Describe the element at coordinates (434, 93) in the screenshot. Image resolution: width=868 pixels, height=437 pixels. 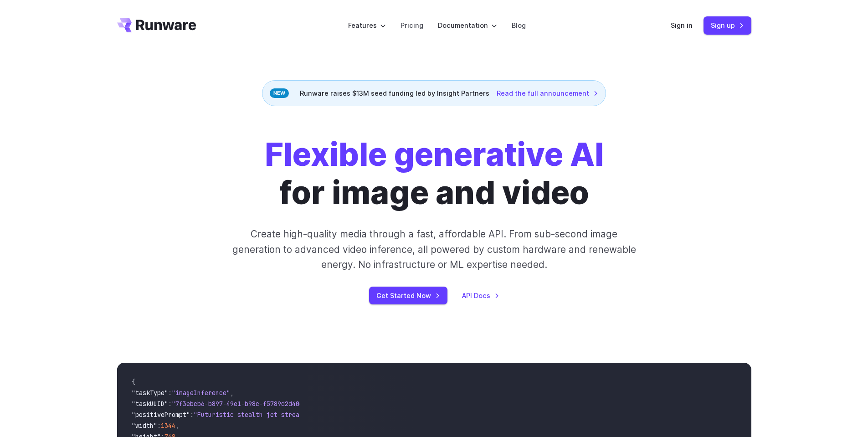
I see `div: Runware raises $13M seed funding led by Insight Partners` at that location.